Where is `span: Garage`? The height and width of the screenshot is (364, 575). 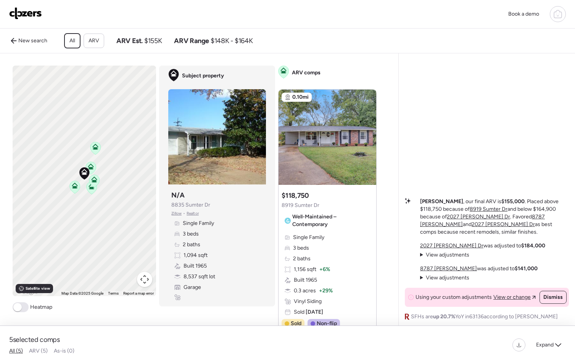 span: Garage is located at coordinates (192, 288).